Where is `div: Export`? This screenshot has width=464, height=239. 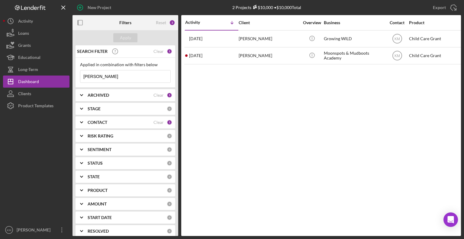
div: Export is located at coordinates (439, 8).